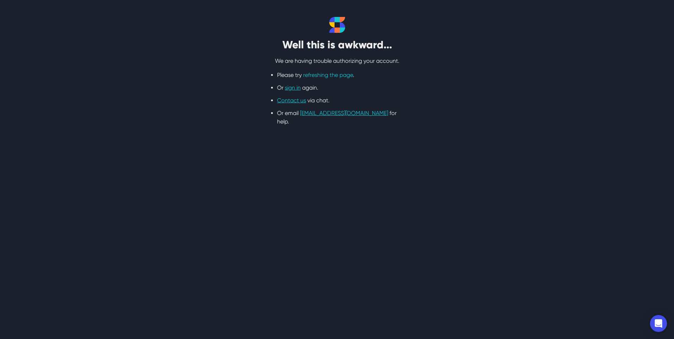 This screenshot has width=674, height=339. What do you see at coordinates (337, 61) in the screenshot?
I see `p: We are having trouble authorizing your account.` at bounding box center [337, 61].